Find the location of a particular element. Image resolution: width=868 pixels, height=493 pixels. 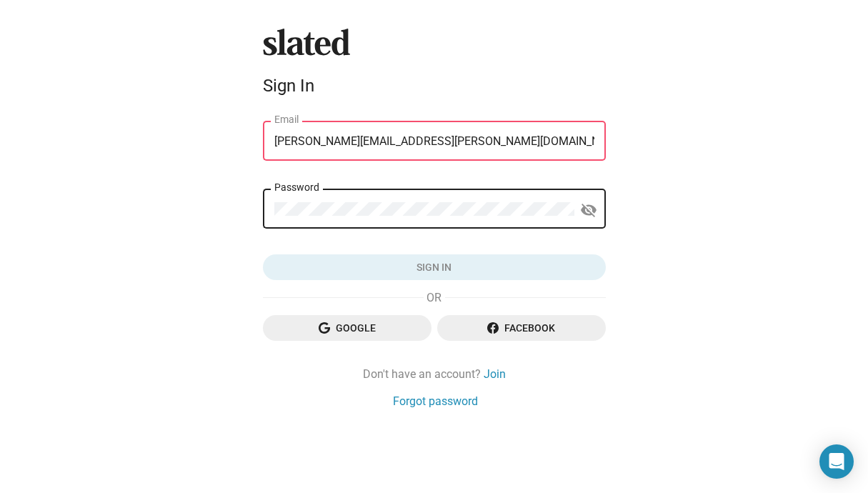

button: Facebook is located at coordinates (522, 328).